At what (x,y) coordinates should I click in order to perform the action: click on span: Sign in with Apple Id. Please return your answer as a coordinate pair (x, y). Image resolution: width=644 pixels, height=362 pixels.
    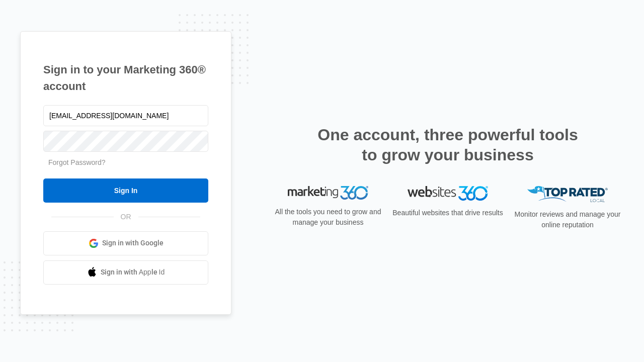
    Looking at the image, I should click on (133, 272).